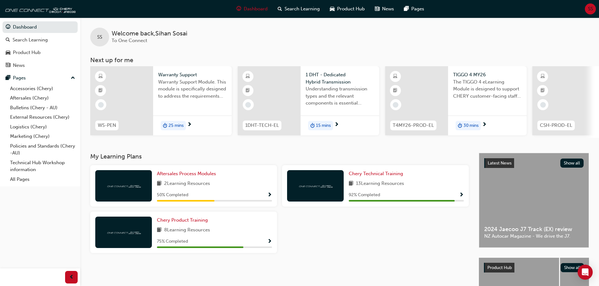 The width and height of the screenshot is (599, 286). What do you see at coordinates (187, 230) in the screenshot?
I see `span: 8 Learning Resources` at bounding box center [187, 230].